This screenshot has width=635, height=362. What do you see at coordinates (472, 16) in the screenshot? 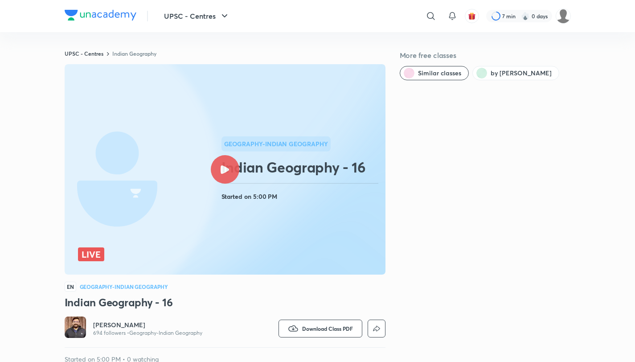
I see `button: avatar` at bounding box center [472, 16].